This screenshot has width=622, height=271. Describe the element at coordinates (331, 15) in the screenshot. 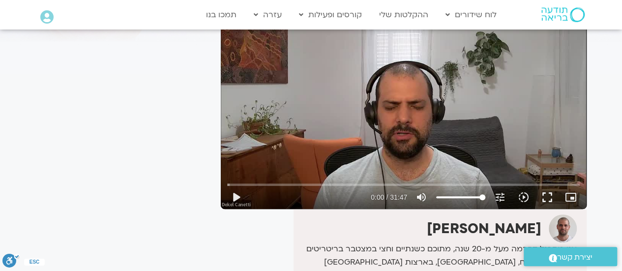

I see `a: קורסים ופעילות` at that location.